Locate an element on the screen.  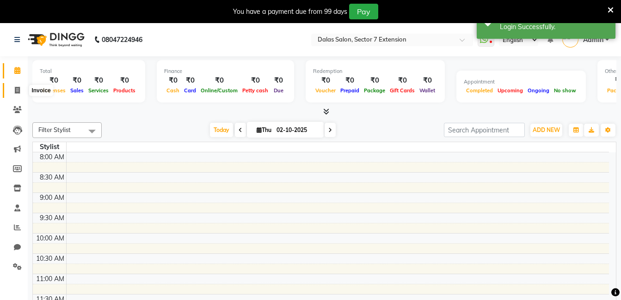
div: Total is located at coordinates (89, 71).